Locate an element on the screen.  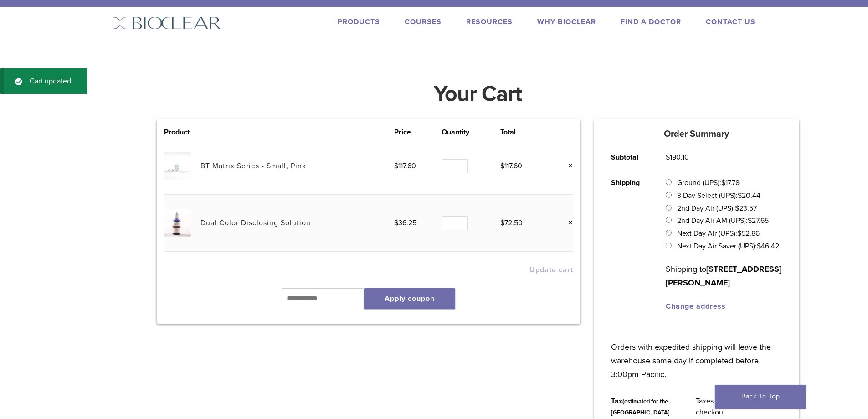
a: Why Bioclear is located at coordinates (567, 22).